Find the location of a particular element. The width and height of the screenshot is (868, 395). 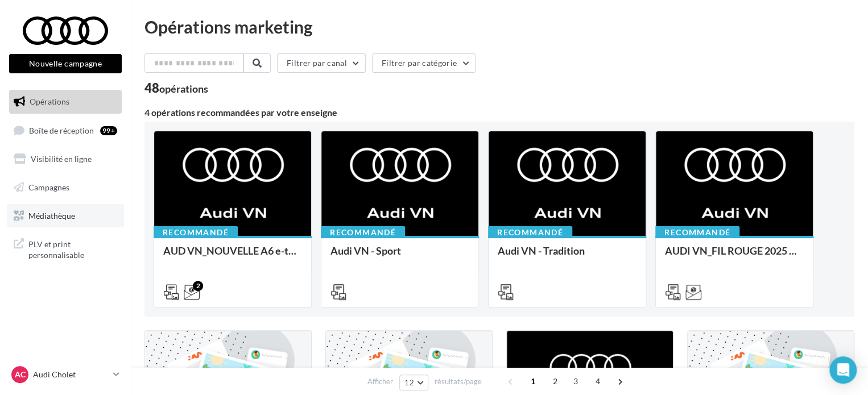

a: Opérations is located at coordinates (66, 102).